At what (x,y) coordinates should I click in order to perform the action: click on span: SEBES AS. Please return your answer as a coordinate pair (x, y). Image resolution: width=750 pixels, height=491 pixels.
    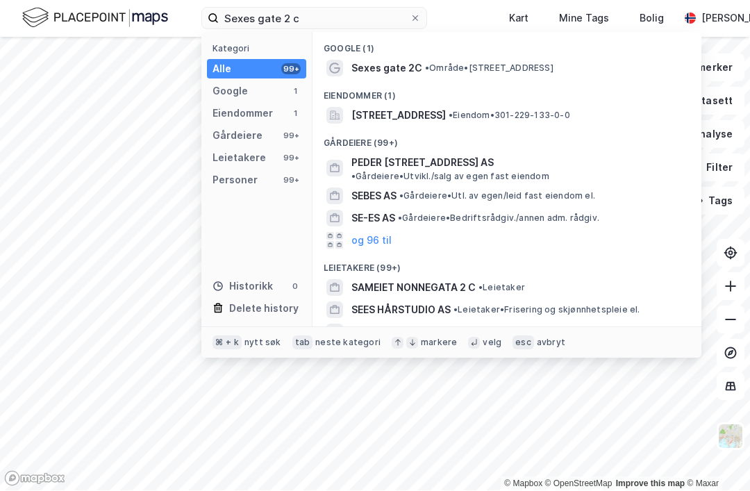
    Looking at the image, I should click on (374, 197).